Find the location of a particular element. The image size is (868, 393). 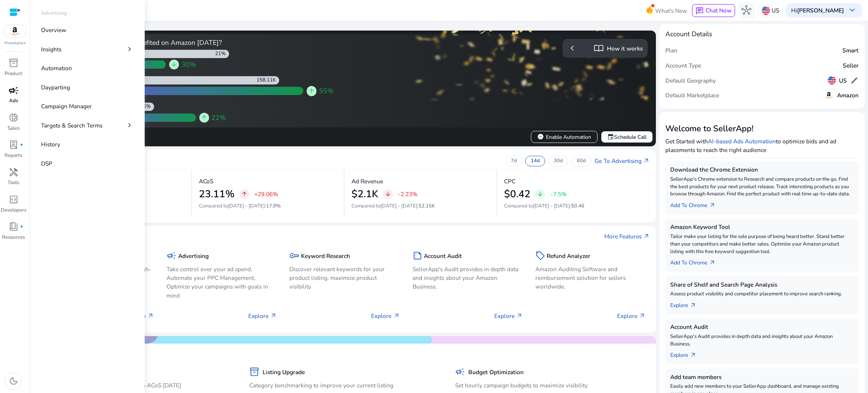

h5: How it works is located at coordinates (624, 49).